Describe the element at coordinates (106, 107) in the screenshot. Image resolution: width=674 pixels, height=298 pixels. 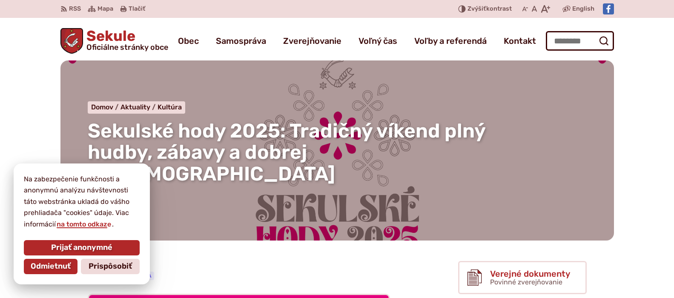
I see `a: Domov` at that location.